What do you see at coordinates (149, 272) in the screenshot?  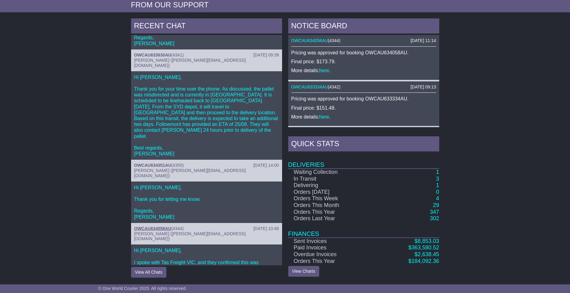 I see `button: View All Chats` at bounding box center [149, 272].